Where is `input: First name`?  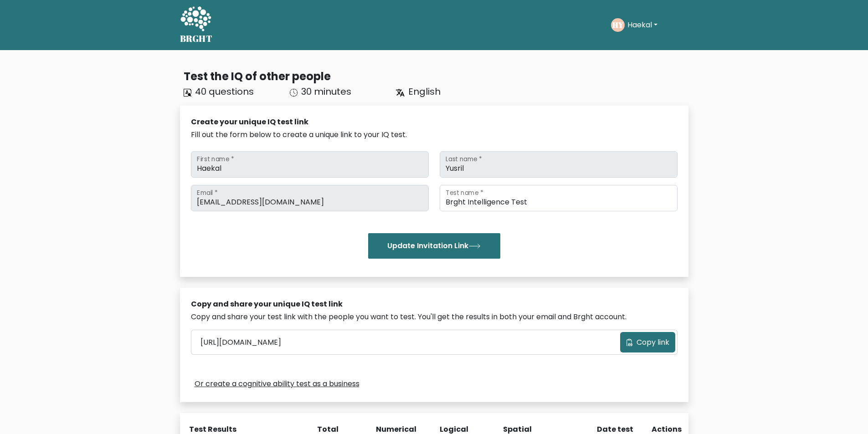 input: First name is located at coordinates (310, 164).